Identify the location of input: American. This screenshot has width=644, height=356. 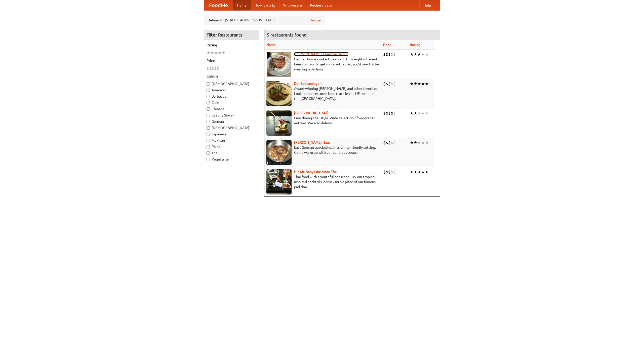
(208, 90).